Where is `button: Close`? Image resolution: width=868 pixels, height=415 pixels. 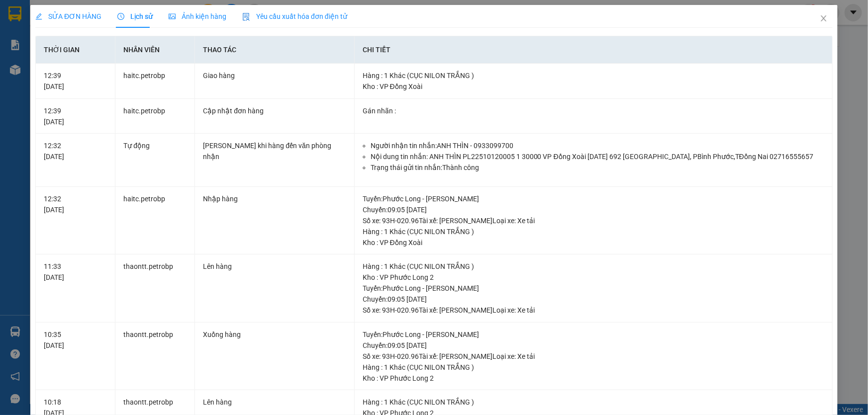
button: Close is located at coordinates (824, 19).